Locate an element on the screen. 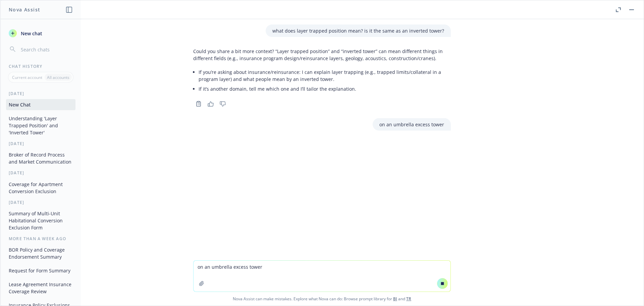 This screenshot has width=644, height=306. span: New chat is located at coordinates (31, 33).